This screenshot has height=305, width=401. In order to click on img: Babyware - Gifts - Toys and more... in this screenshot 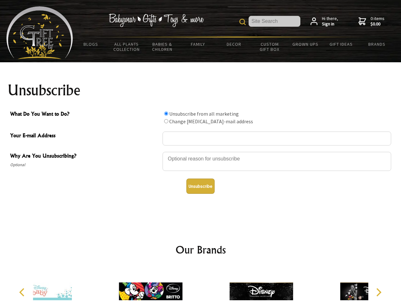, I will do `click(40, 33)`.